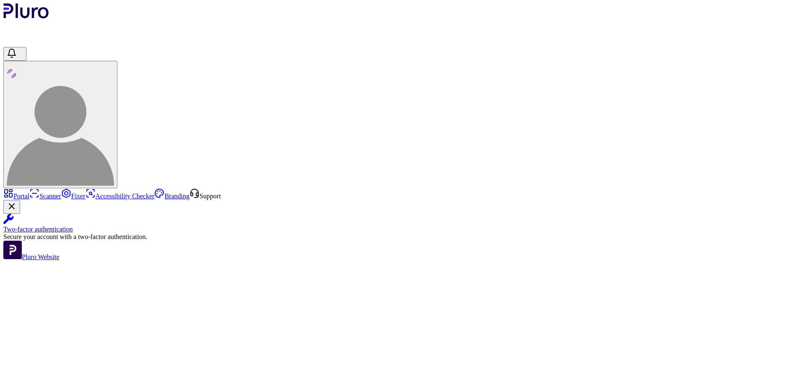  Describe the element at coordinates (73, 196) in the screenshot. I see `a: Fixer` at that location.